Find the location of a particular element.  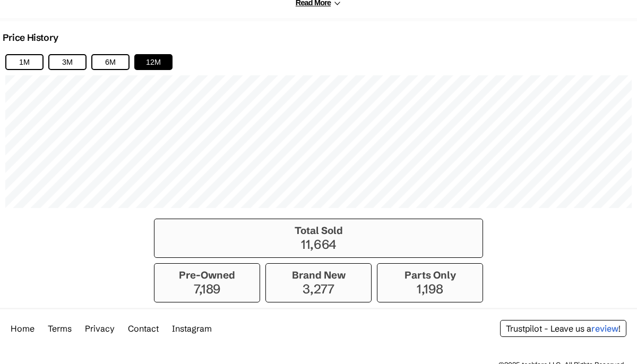

p: 7,189 is located at coordinates (207, 289).